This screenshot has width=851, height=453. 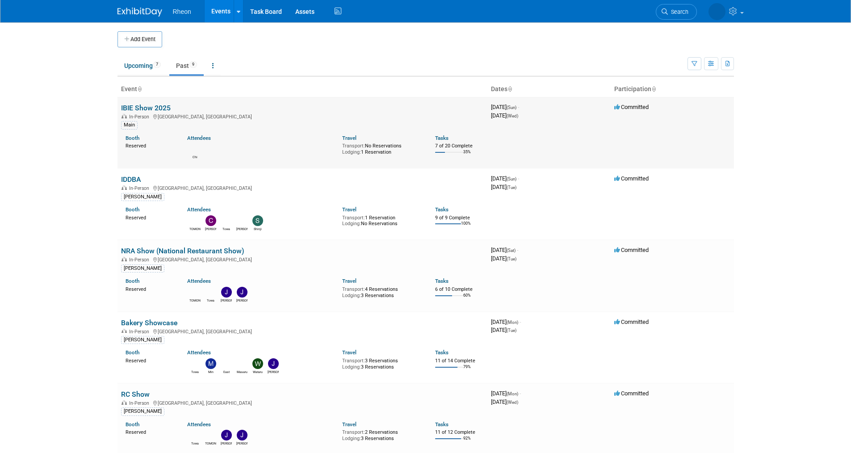 What do you see at coordinates (226, 300) in the screenshot?
I see `div: Jose Umana` at bounding box center [226, 300].